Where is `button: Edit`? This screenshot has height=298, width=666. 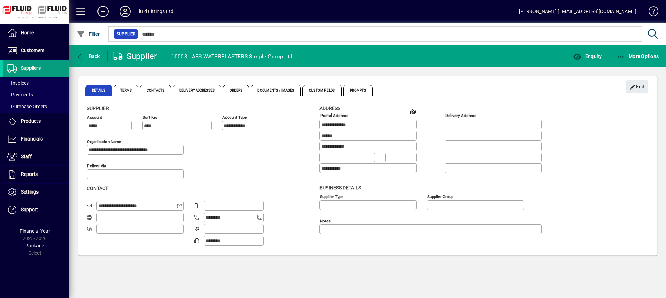
button: Edit is located at coordinates (637, 87).